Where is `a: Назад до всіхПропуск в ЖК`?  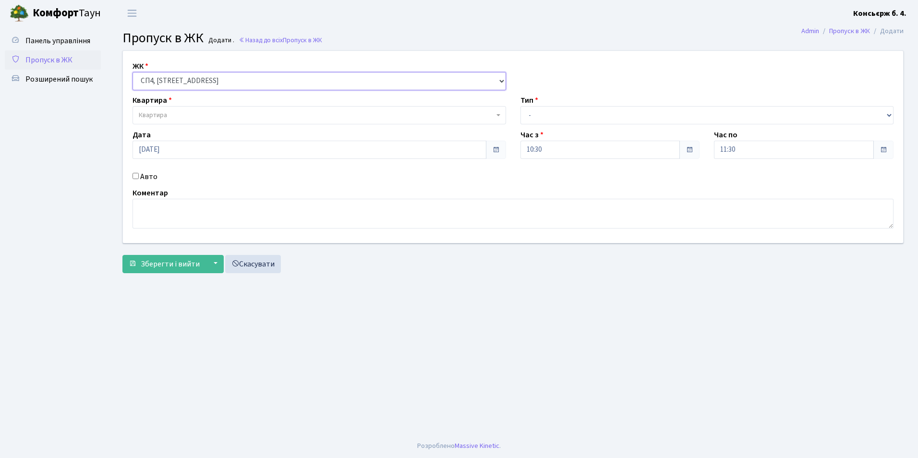 a: Назад до всіхПропуск в ЖК is located at coordinates (280, 40).